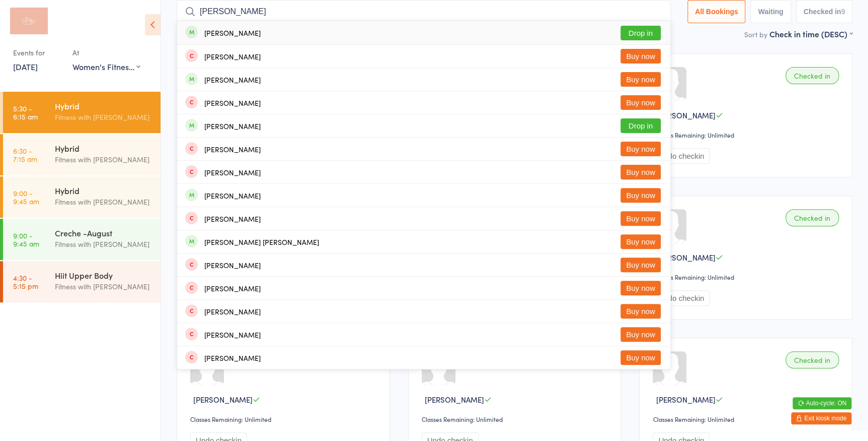 The image size is (868, 441). Describe the element at coordinates (811, 34) in the screenshot. I see `div: Check in time (DESC)` at that location.